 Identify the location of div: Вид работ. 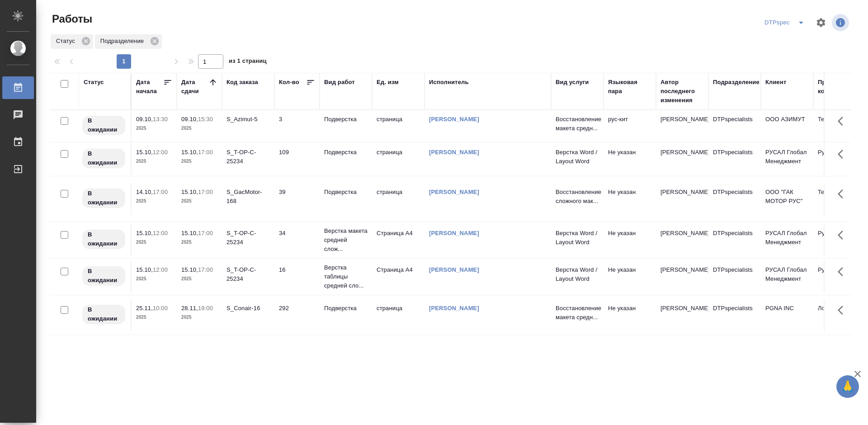
(339, 82).